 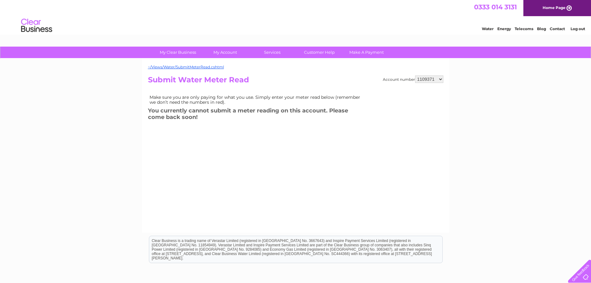 What do you see at coordinates (257, 115) in the screenshot?
I see `h3: You currently cannot submit a meter reading on this account. Please come back soon!` at bounding box center [257, 115].